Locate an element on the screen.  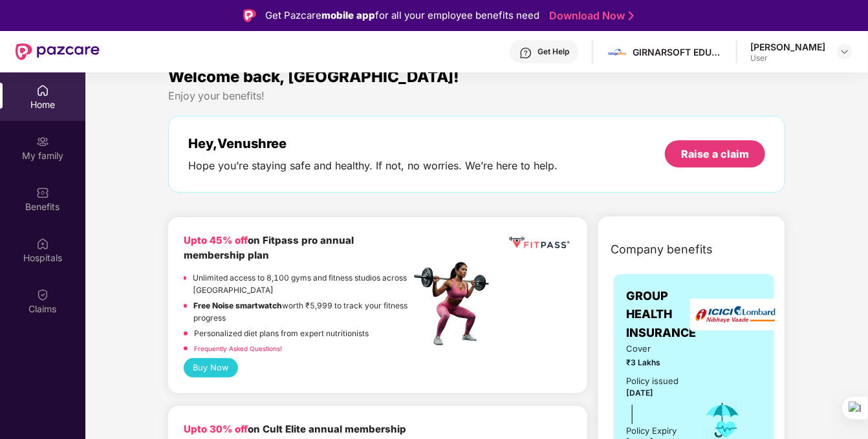
div: Policy issued is located at coordinates (652, 381).